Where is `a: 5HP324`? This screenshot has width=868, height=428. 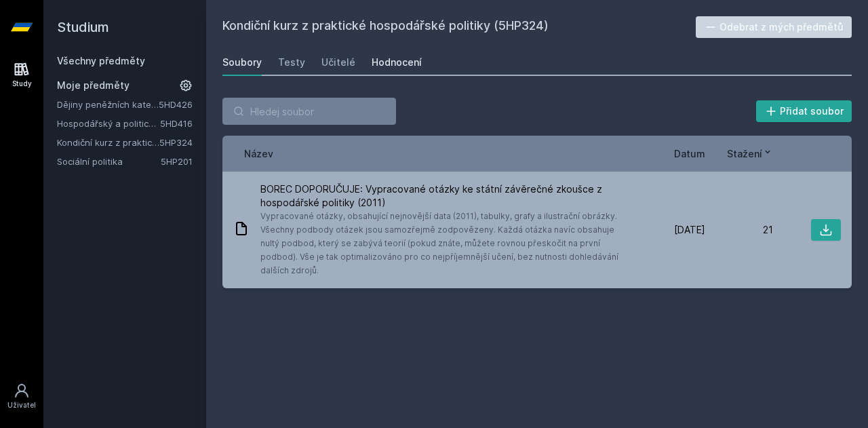
a: 5HP324 is located at coordinates (176, 142).